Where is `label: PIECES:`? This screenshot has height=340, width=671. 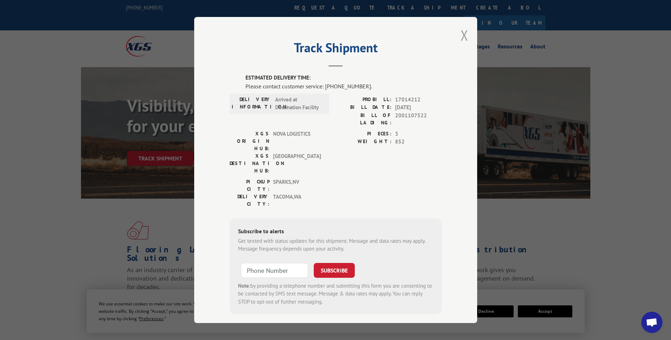
label: PIECES: is located at coordinates (363, 134).